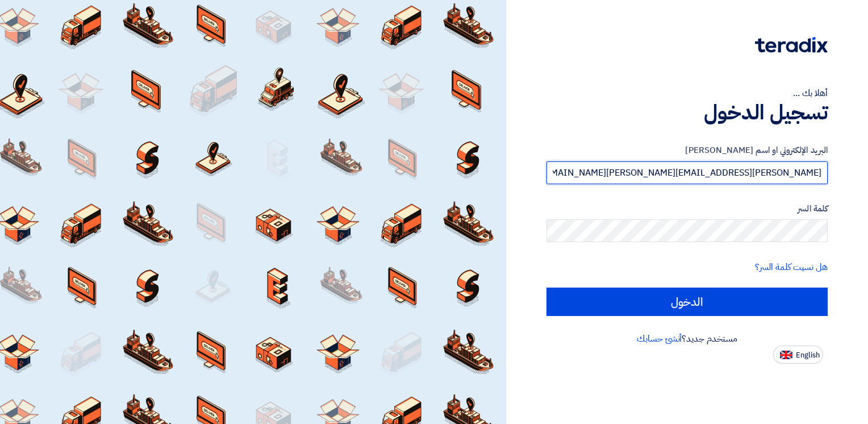 This screenshot has width=868, height=424. I want to click on input: الدخول, so click(687, 302).